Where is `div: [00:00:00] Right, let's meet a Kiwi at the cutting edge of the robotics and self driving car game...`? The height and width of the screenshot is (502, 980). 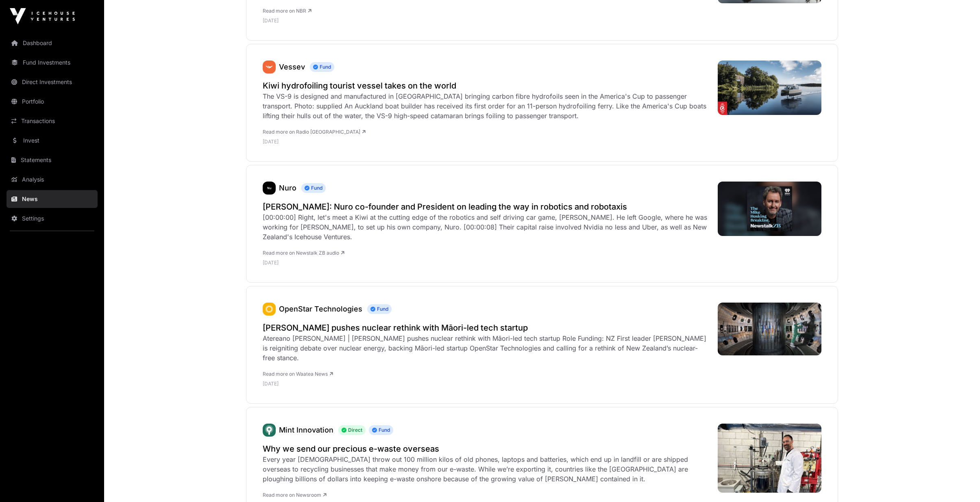 div: [00:00:00] Right, let's meet a Kiwi at the cutting edge of the robotics and self driving car game... is located at coordinates (486, 227).